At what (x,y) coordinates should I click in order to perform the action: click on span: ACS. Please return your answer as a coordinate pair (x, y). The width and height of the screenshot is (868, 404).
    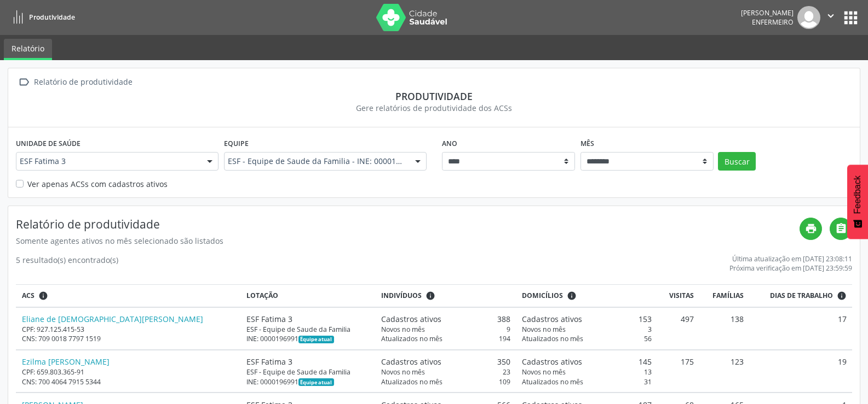
    Looking at the image, I should click on (28, 296).